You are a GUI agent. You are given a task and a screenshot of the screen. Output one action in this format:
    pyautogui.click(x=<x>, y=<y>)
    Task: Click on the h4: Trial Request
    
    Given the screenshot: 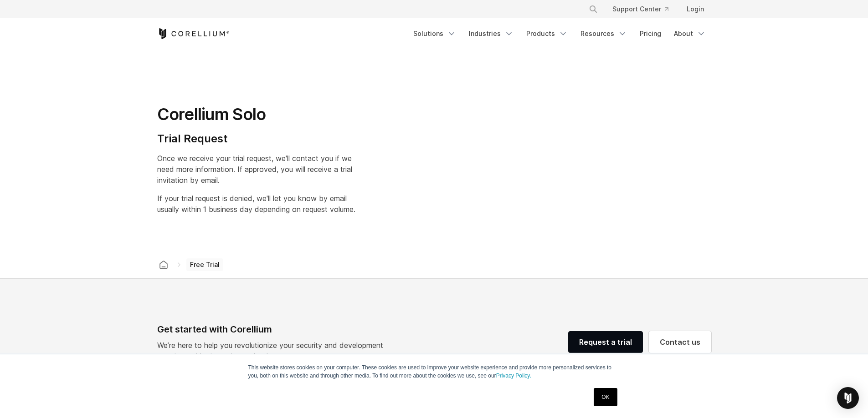 What is the action you would take?
    pyautogui.click(x=256, y=139)
    